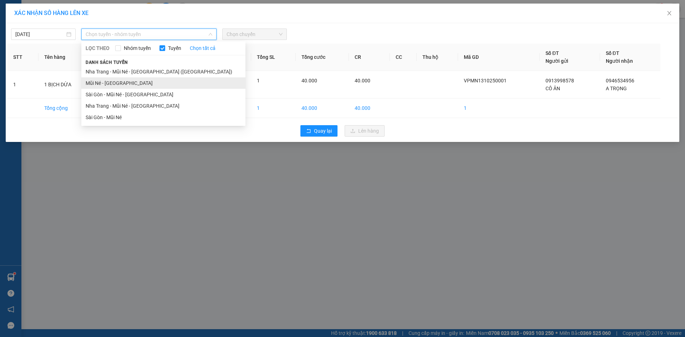 This screenshot has width=685, height=337. What do you see at coordinates (308, 131) in the screenshot?
I see `span: rollback` at bounding box center [308, 131].